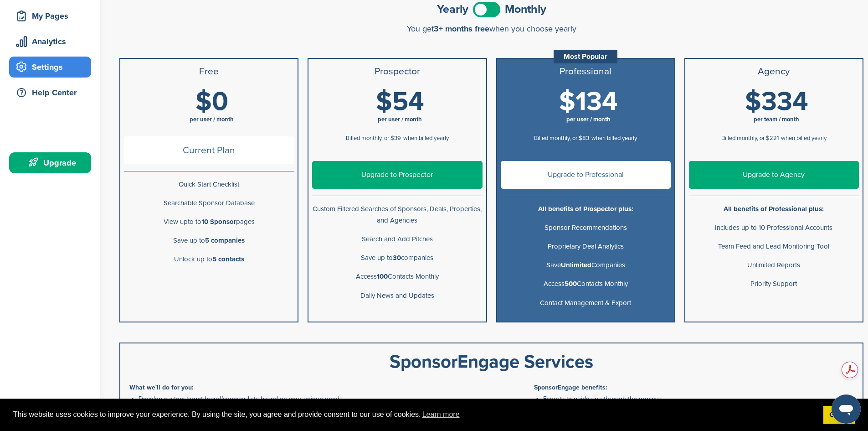 The height and width of the screenshot is (431, 868). Describe the element at coordinates (452, 9) in the screenshot. I see `span: Yearly` at that location.